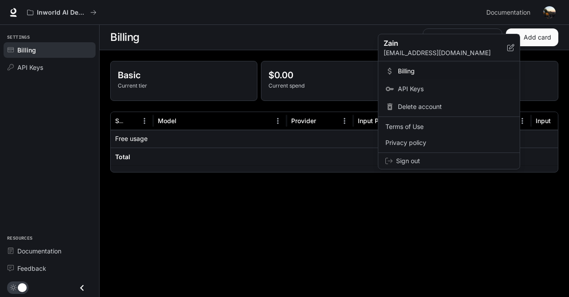  Describe the element at coordinates (455, 107) in the screenshot. I see `span: Delete account` at that location.